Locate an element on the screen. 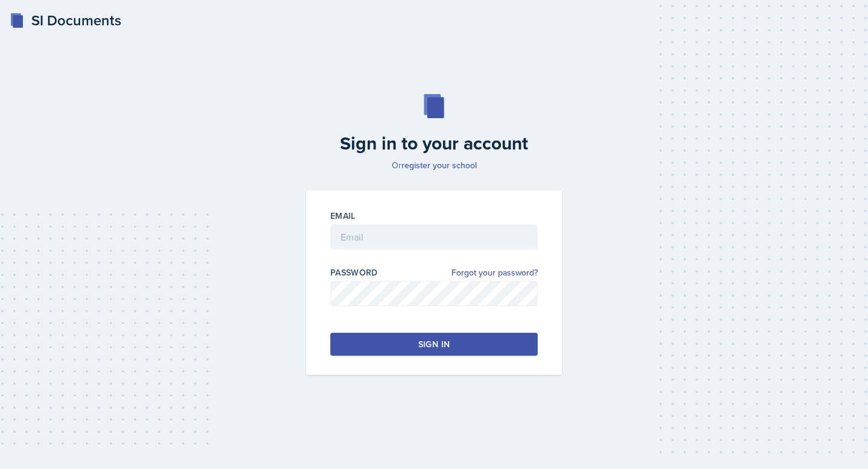  input: Email is located at coordinates (434, 237).